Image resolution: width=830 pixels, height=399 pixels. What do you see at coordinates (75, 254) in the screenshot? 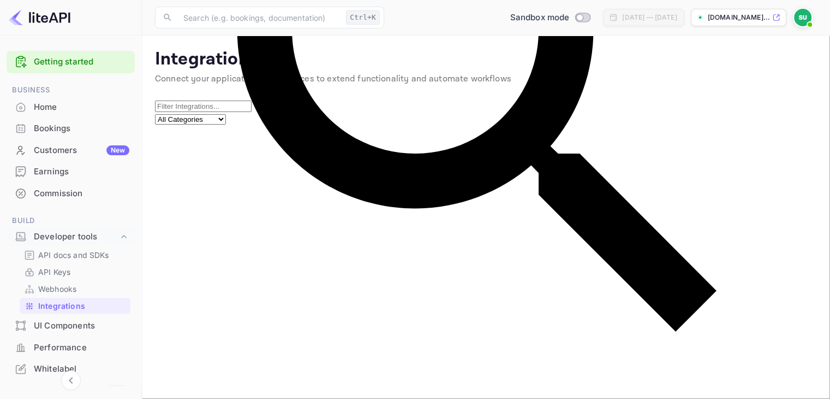
I see `div: API docs and SDKs` at bounding box center [75, 254].